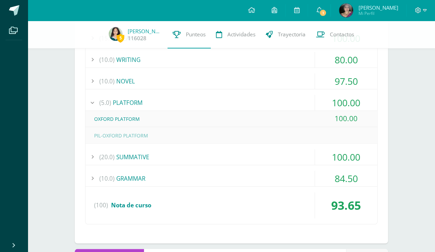 The image size is (435, 252). Describe the element at coordinates (241, 34) in the screenshot. I see `span: Actividades` at that location.